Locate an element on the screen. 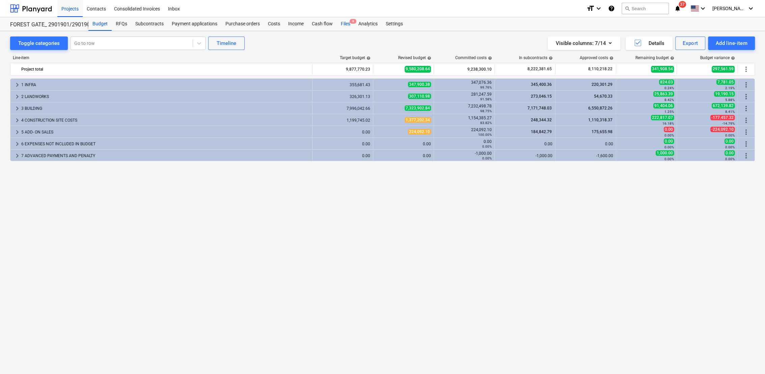 The image size is (765, 374). span: search is located at coordinates (628, 8).